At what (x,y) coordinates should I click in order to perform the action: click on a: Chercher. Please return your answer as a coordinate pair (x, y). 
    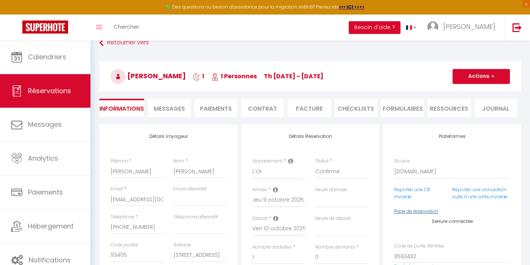
    Looking at the image, I should click on (126, 28).